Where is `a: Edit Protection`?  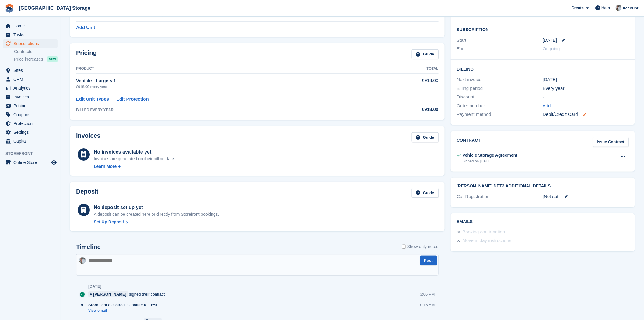
a: Edit Protection is located at coordinates (132, 99).